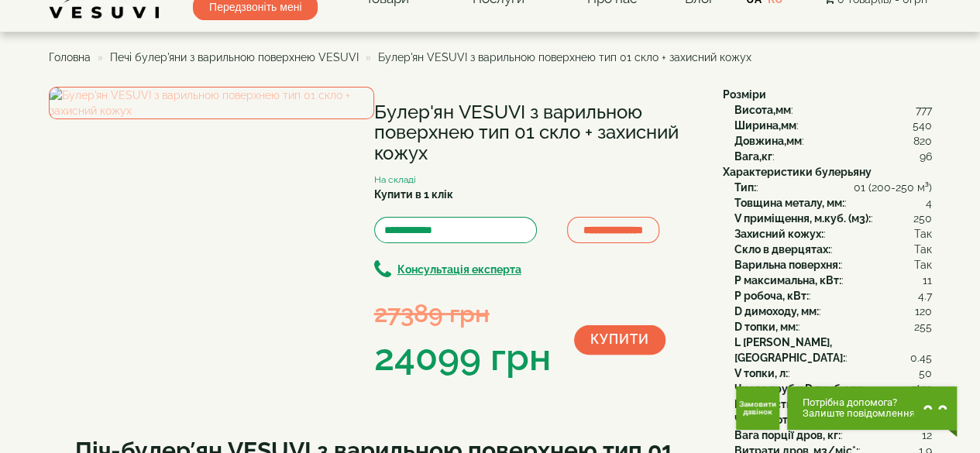  Describe the element at coordinates (797, 172) in the screenshot. I see `b: Характеристики булерьяну` at that location.